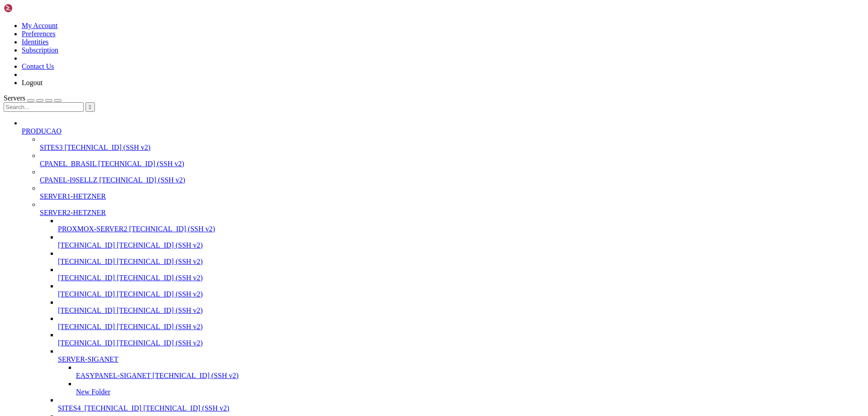 This screenshot has width=868, height=416. What do you see at coordinates (68, 164) in the screenshot?
I see `span: CPANEL_BRASIL` at bounding box center [68, 164].